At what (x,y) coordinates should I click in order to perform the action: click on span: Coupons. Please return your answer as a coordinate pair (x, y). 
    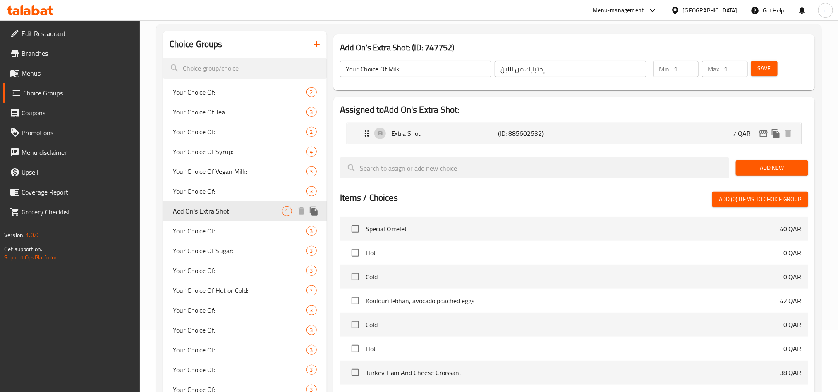
    Looking at the image, I should click on (77, 113).